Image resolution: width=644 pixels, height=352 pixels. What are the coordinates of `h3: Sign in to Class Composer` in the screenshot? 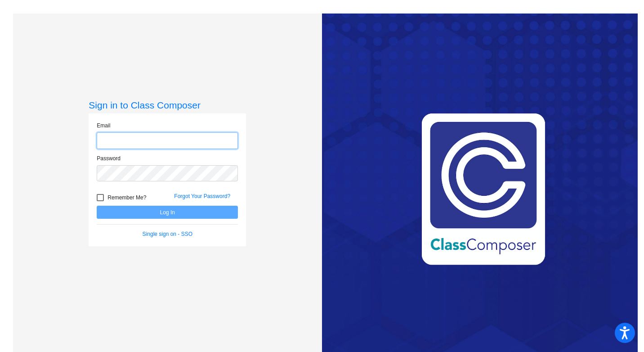 It's located at (167, 105).